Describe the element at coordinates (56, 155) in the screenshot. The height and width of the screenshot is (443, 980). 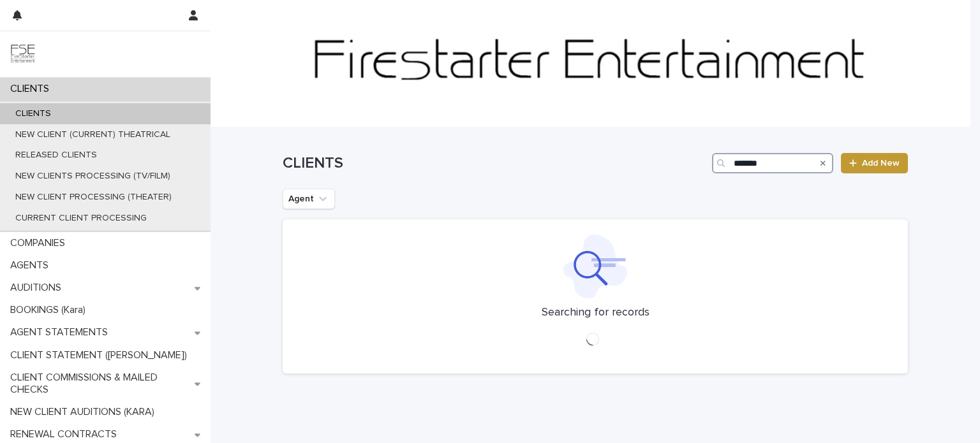
I see `p: RELEASED CLIENTS` at that location.